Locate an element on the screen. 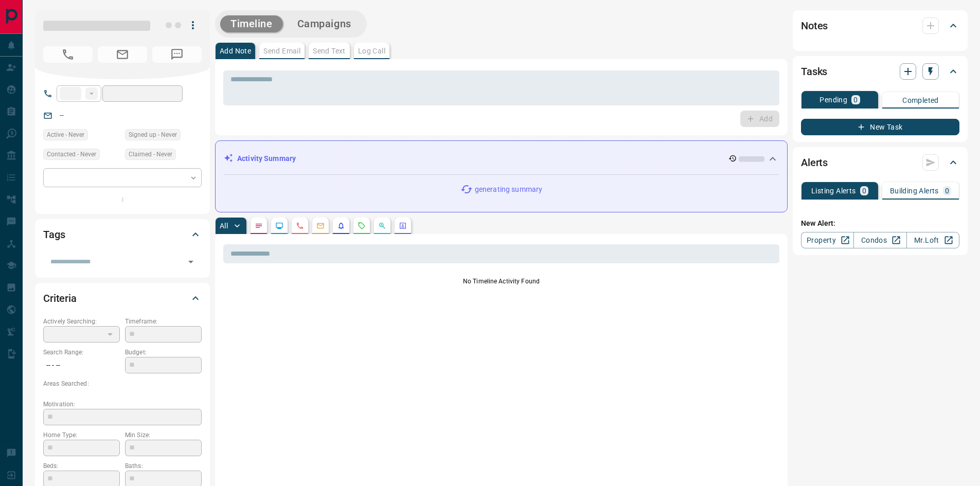 This screenshot has width=980, height=486. p: Pending is located at coordinates (833, 100).